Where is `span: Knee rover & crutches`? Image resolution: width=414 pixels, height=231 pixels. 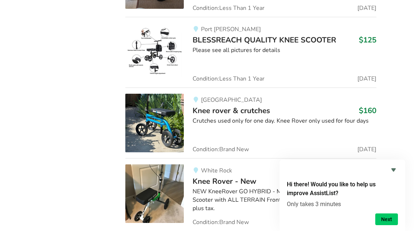 span: Knee rover & crutches is located at coordinates (231, 110).